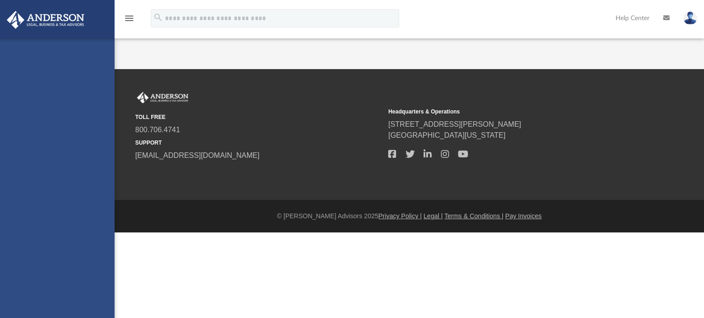  I want to click on img: User Pic, so click(690, 18).